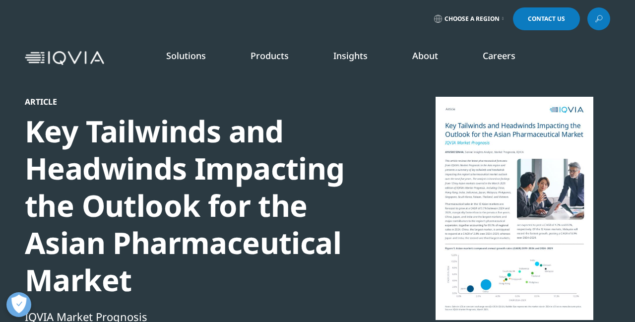 This screenshot has width=635, height=322. Describe the element at coordinates (472, 19) in the screenshot. I see `span: Choose a Region` at that location.